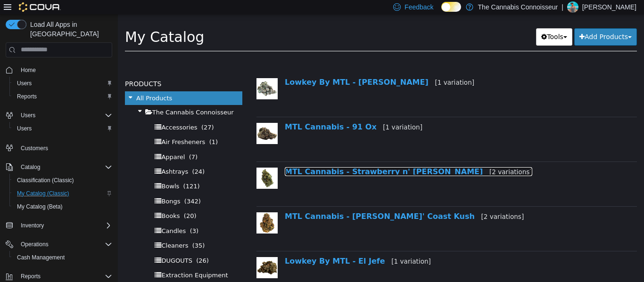 This screenshot has height=282, width=644. I want to click on a: Home, so click(28, 70).